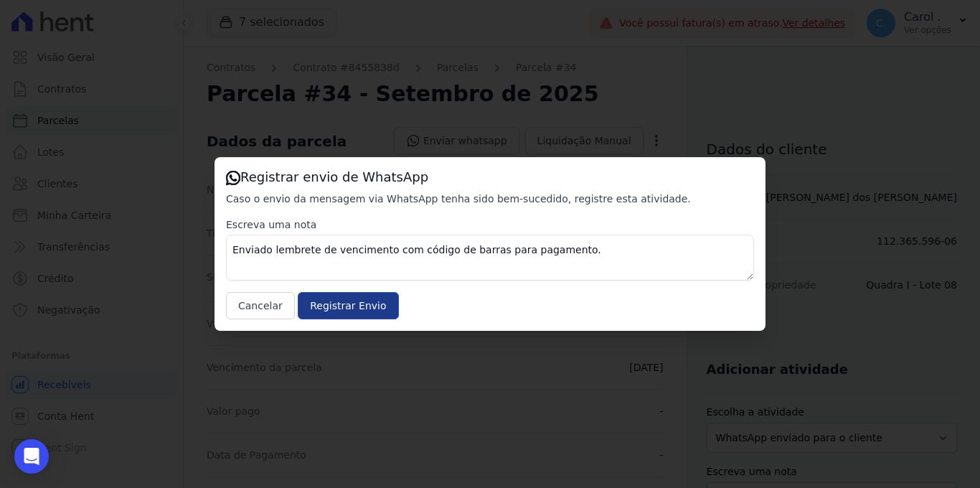 The image size is (980, 488). What do you see at coordinates (261, 306) in the screenshot?
I see `button: Cancelar` at bounding box center [261, 306].